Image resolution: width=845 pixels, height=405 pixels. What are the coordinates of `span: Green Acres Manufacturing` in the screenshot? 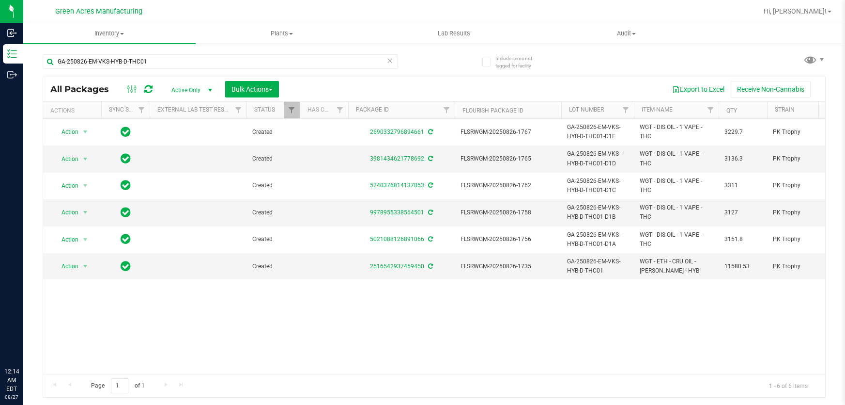 It's located at (99, 11).